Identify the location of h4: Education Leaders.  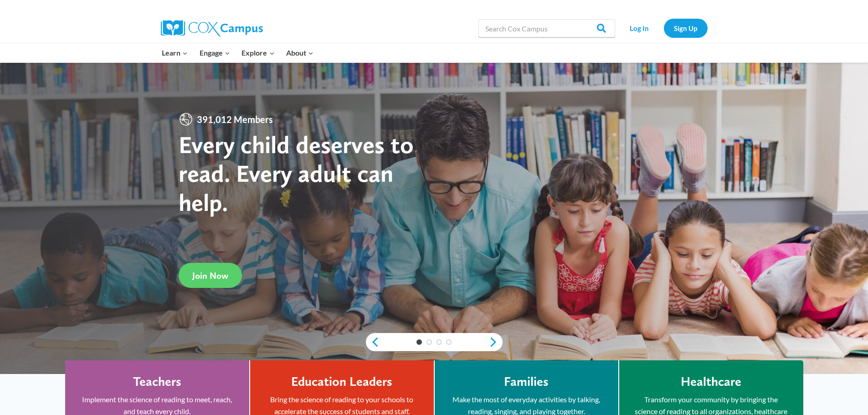
(342, 382).